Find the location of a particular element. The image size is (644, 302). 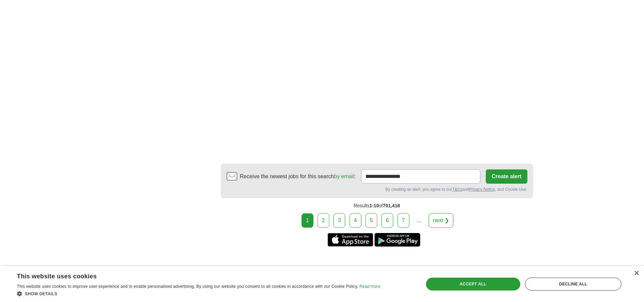

span: This website uses cookies to improve user experience and to enable personalised advertising. By u... is located at coordinates (187, 287).